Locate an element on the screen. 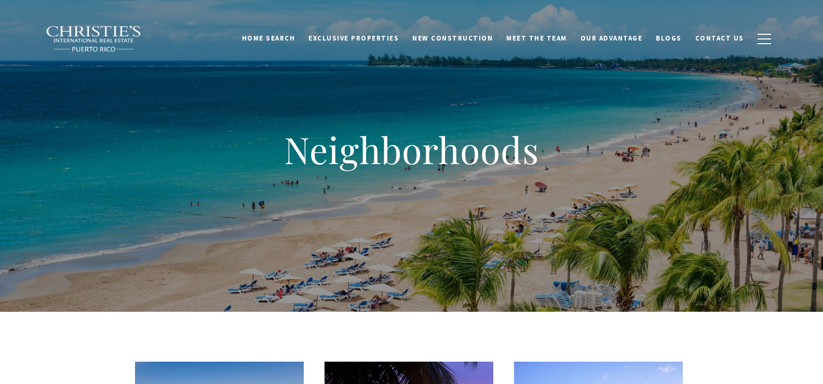 The width and height of the screenshot is (823, 384). a: Exclusive Properties is located at coordinates (354, 38).